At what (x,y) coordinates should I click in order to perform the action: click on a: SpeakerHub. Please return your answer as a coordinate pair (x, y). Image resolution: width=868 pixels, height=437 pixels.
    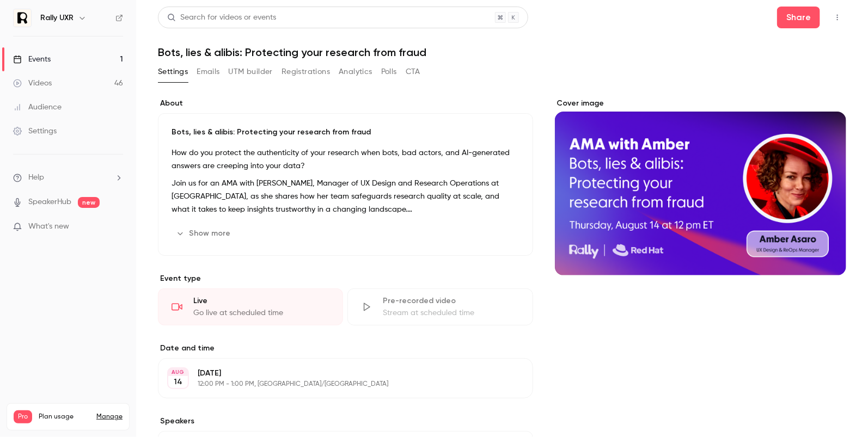
    Looking at the image, I should click on (49, 202).